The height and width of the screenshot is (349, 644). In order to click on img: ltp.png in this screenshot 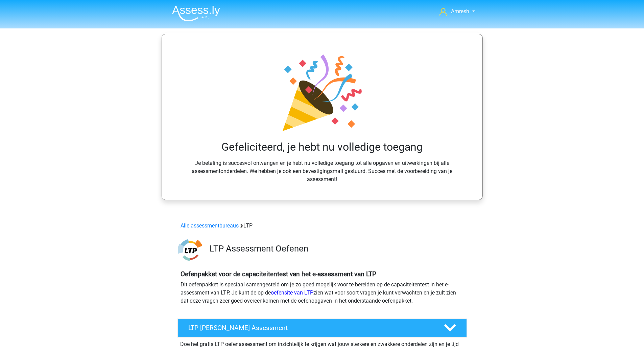, I will do `click(189, 250)`.